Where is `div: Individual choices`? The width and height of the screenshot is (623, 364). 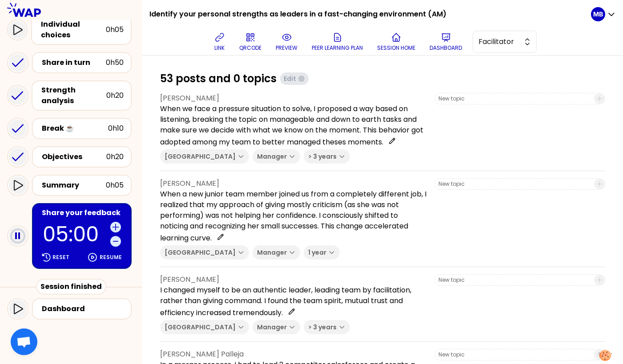 div: Individual choices is located at coordinates (73, 30).